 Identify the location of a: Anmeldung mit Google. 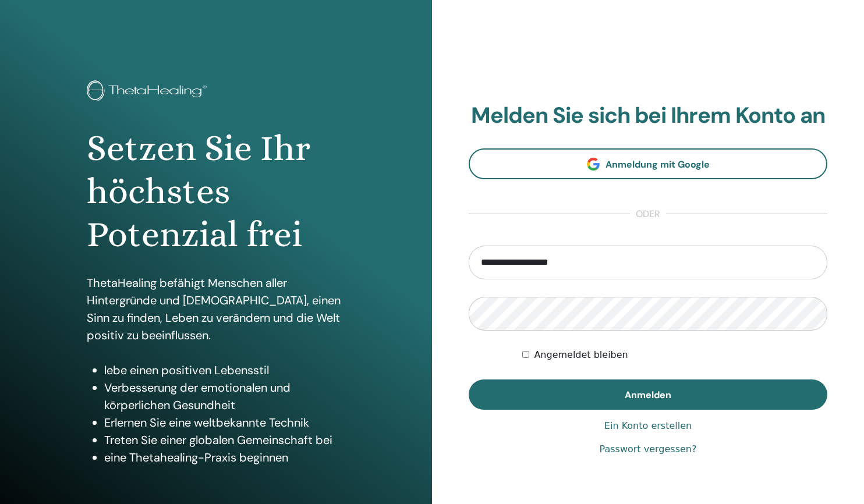
(648, 164).